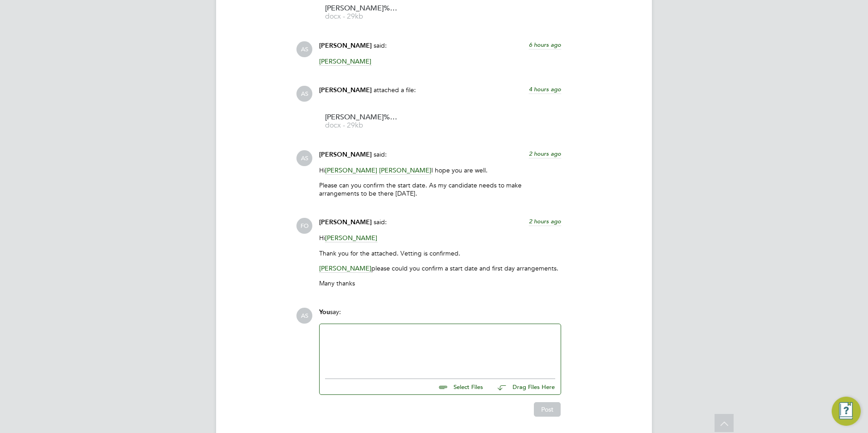  Describe the element at coordinates (545, 89) in the screenshot. I see `span: 4 hours ago` at that location.